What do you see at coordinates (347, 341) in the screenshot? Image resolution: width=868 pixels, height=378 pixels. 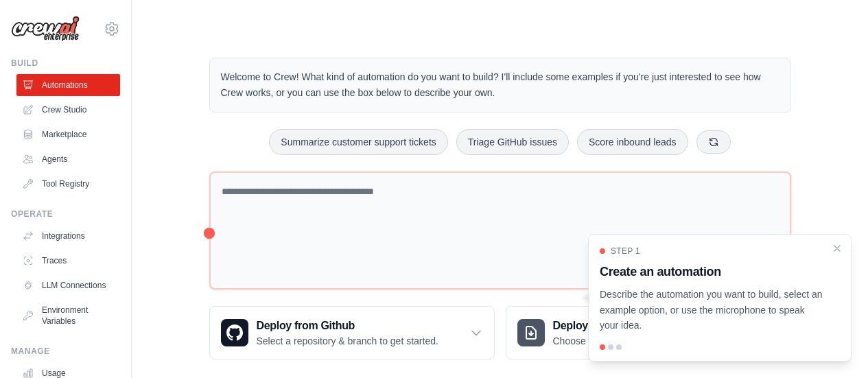 I see `p: Select a repository & branch to get started.` at bounding box center [347, 341].